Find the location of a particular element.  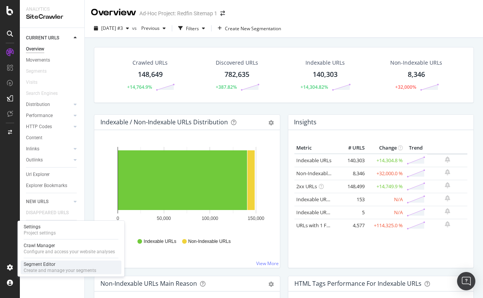

a: DISAPPEARED URLS is located at coordinates (51, 212).